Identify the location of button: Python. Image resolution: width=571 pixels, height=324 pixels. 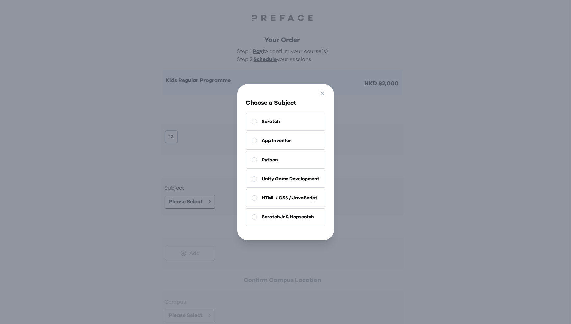
(285, 160).